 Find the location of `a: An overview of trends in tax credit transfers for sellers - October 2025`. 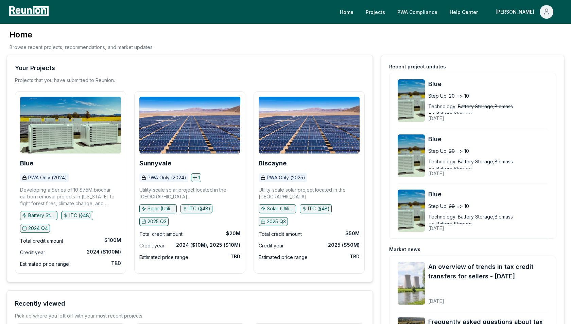

a: An overview of trends in tax credit transfers for sellers - October 2025 is located at coordinates (411, 283).